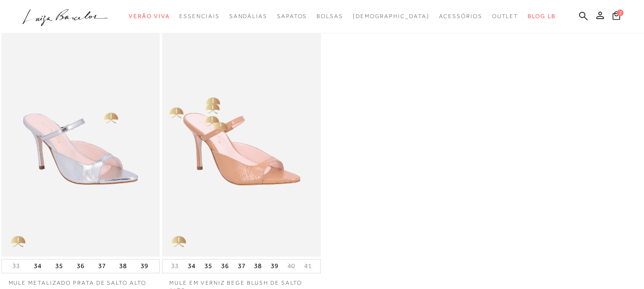  What do you see at coordinates (242, 138) in the screenshot?
I see `img: MULE EM VERNIZ BEGE BLUSH DE SALTO ALTO` at bounding box center [242, 138].